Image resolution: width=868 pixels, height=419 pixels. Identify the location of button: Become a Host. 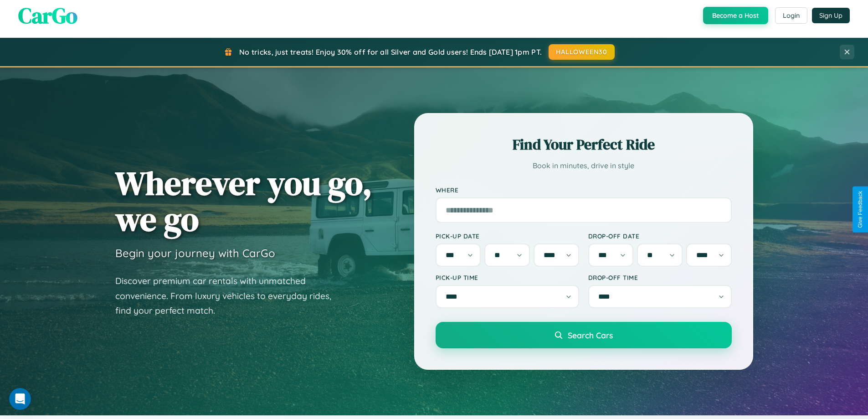
(736, 16).